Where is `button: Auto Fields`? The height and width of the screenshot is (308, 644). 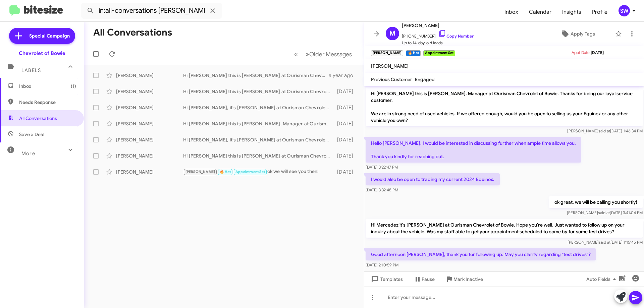 button: Auto Fields is located at coordinates (602, 279).